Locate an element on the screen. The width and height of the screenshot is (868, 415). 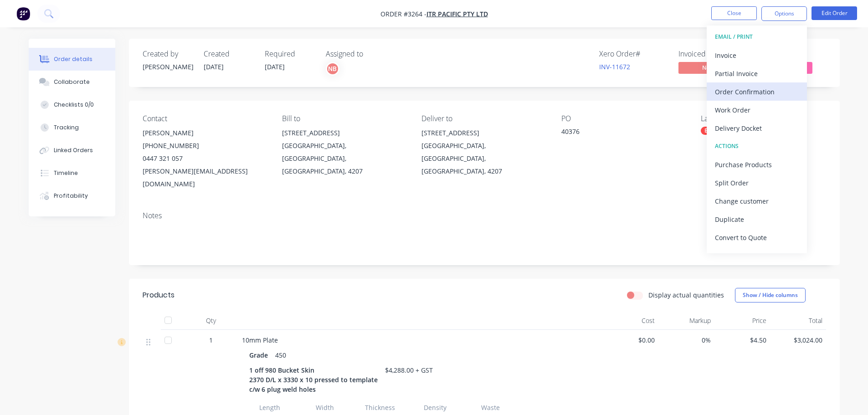
div: Linked Orders is located at coordinates (74, 150).